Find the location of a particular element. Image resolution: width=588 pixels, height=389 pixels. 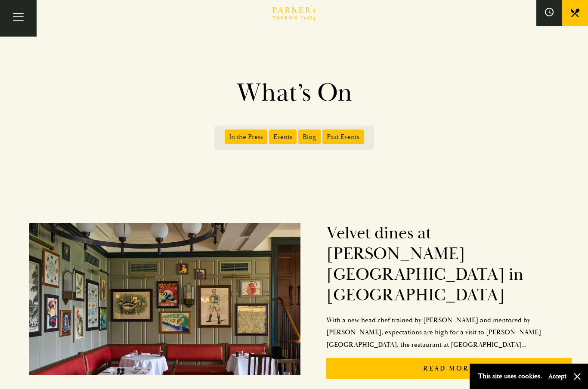

span: Events is located at coordinates (283, 137).